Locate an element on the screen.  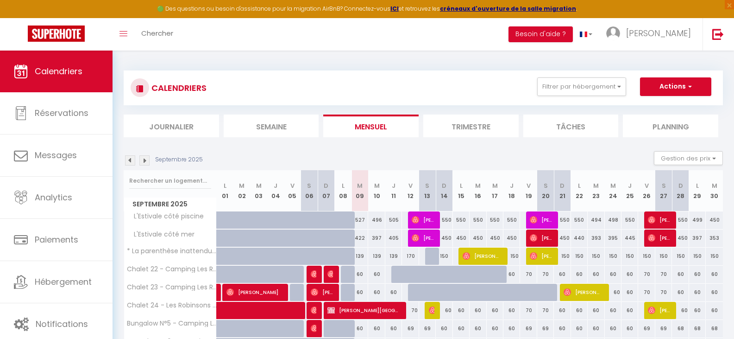
div: 499 is located at coordinates (698, 220).